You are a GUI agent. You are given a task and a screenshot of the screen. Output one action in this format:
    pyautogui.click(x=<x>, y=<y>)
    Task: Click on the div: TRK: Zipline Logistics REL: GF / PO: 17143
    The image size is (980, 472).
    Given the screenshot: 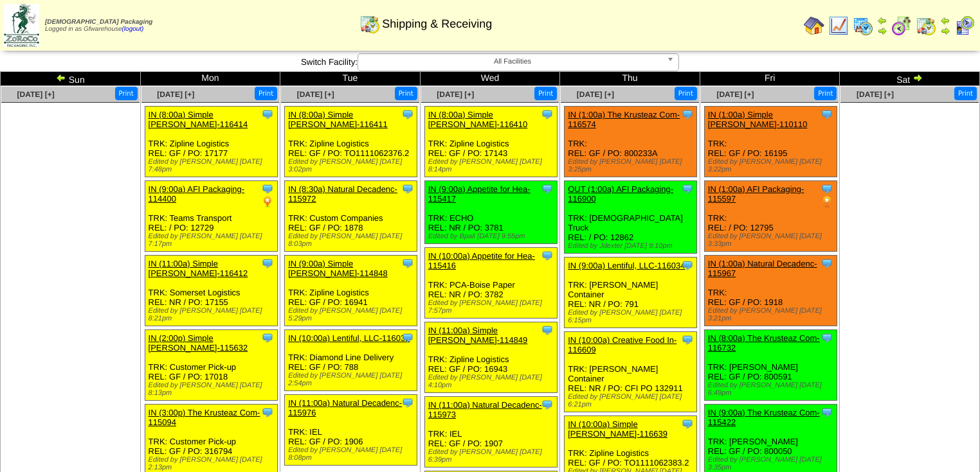 What is the action you would take?
    pyautogui.click(x=491, y=142)
    